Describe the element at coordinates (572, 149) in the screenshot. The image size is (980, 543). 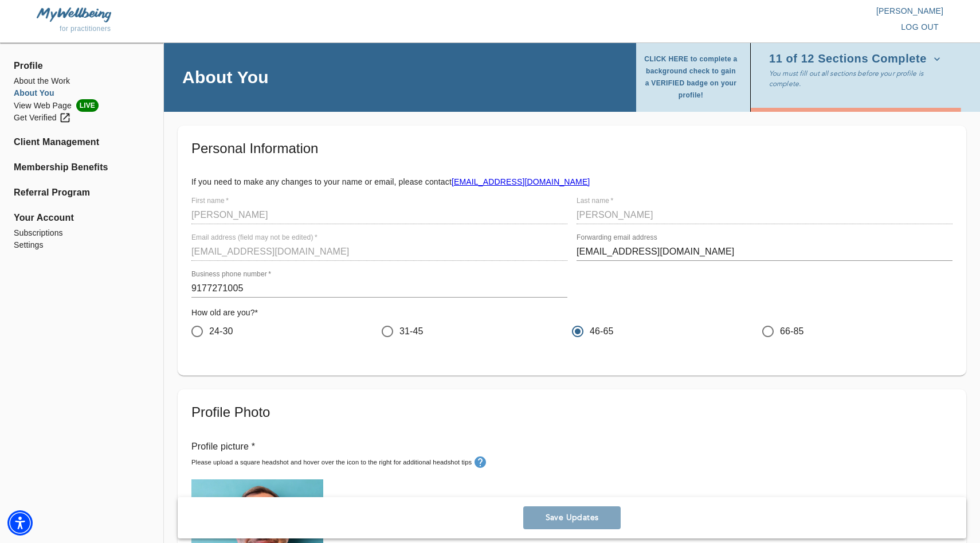
I see `h5: Personal Information` at that location.